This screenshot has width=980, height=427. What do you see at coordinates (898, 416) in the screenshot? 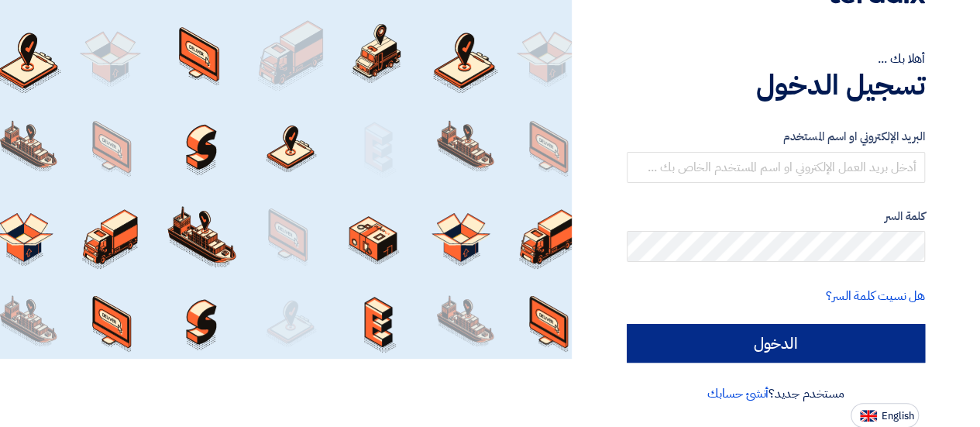
I see `span: English` at bounding box center [898, 416].